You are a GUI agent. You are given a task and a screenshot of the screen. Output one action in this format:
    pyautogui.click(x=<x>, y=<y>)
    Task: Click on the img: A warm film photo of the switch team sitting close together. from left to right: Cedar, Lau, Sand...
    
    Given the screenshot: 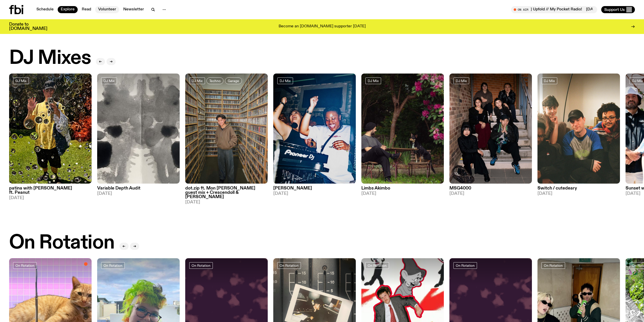 What is the action you would take?
    pyautogui.click(x=579, y=128)
    